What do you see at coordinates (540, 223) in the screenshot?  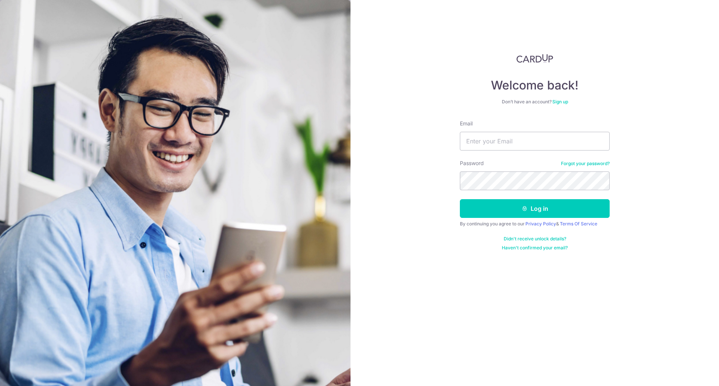 I see `a: Privacy Policy` at bounding box center [540, 223].